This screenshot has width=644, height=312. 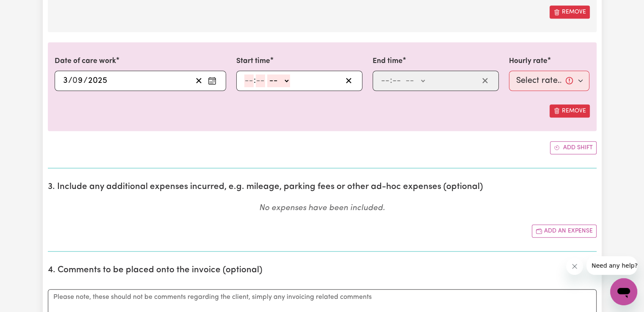 I want to click on label: Hourly rate, so click(x=528, y=61).